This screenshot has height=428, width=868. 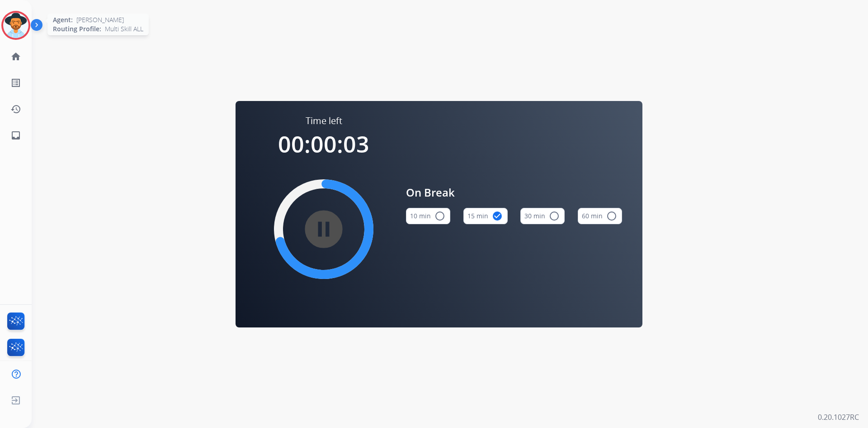 What do you see at coordinates (16, 25) in the screenshot?
I see `img: avatar` at bounding box center [16, 25].